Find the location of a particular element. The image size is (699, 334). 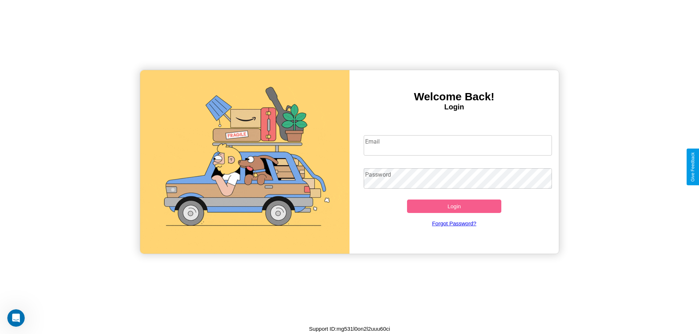

div: Give Feedback is located at coordinates (693, 167).